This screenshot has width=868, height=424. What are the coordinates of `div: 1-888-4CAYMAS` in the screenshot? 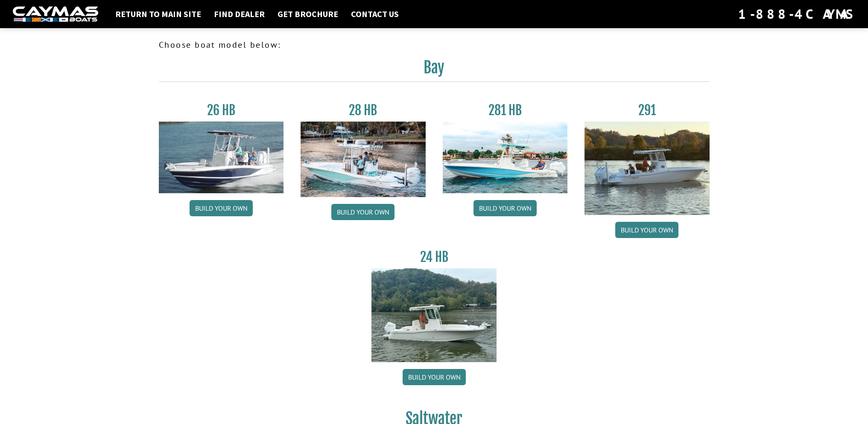 It's located at (797, 14).